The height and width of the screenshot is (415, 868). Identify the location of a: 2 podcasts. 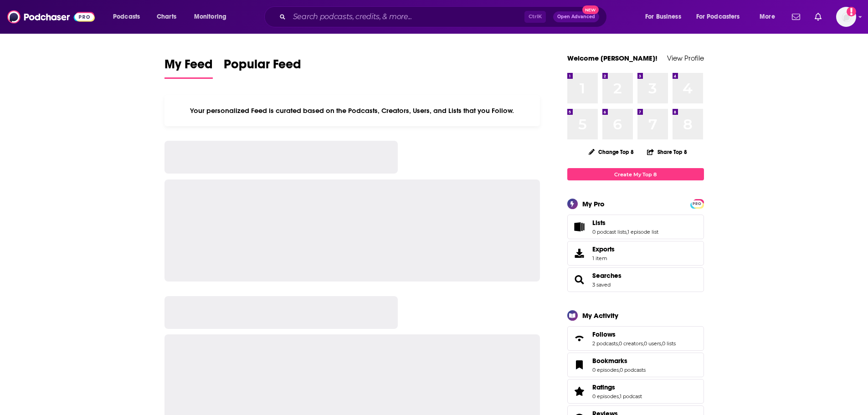
(605, 343).